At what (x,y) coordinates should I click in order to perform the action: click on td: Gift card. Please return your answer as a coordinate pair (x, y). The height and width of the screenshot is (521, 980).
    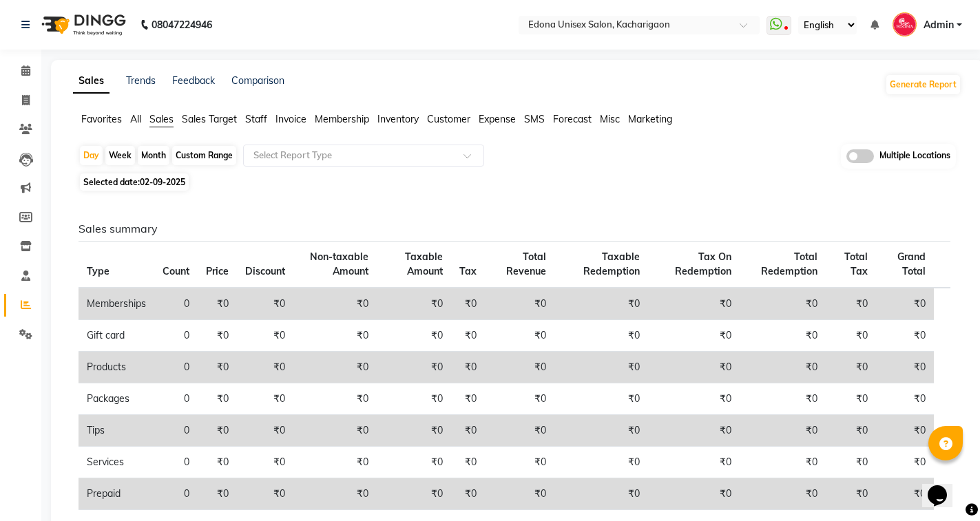
    Looking at the image, I should click on (116, 336).